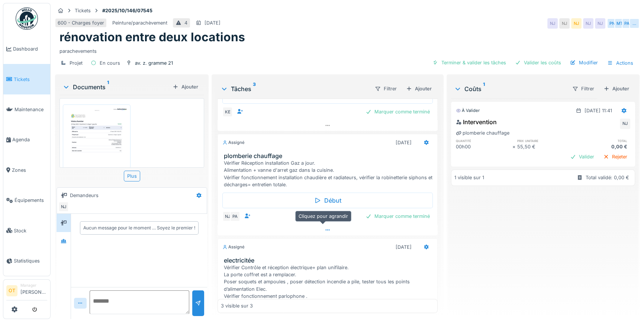  What do you see at coordinates (84, 195) in the screenshot?
I see `div: Demandeurs` at bounding box center [84, 195].